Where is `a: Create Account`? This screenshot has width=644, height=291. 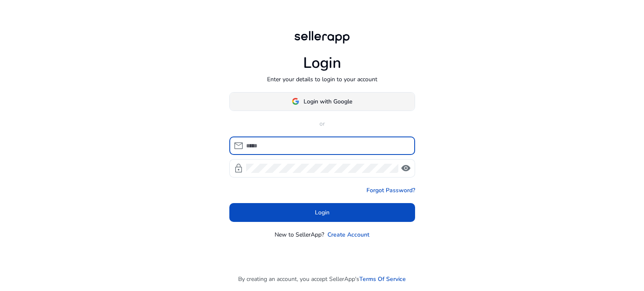 a: Create Account is located at coordinates (348, 234).